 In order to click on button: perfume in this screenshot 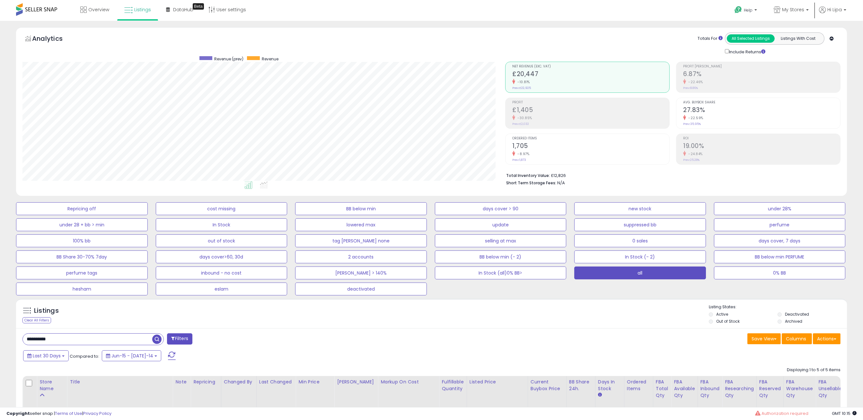, I will do `click(780, 225)`.